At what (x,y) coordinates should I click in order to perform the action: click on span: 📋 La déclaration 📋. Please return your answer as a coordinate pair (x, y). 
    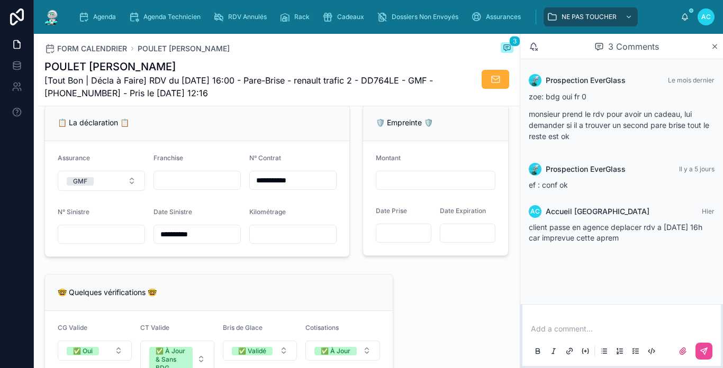
    Looking at the image, I should click on (93, 122).